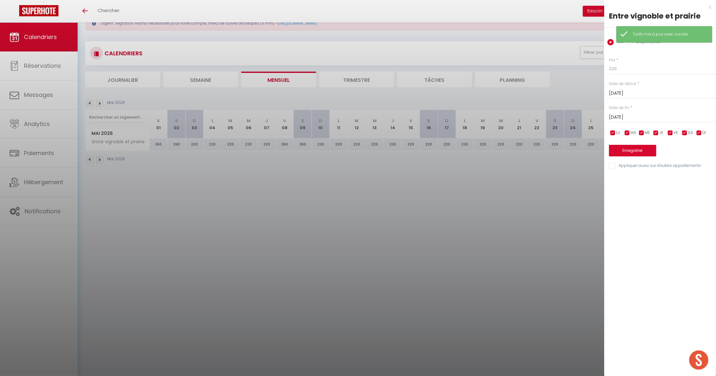 This screenshot has height=376, width=716. I want to click on label: Date de début, so click(623, 84).